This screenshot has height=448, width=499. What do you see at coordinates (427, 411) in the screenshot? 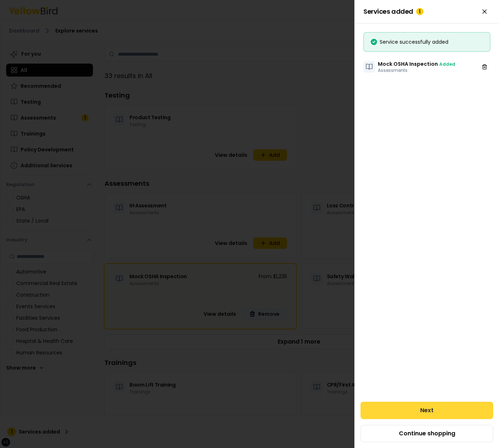
I see `button: Next` at bounding box center [427, 411].